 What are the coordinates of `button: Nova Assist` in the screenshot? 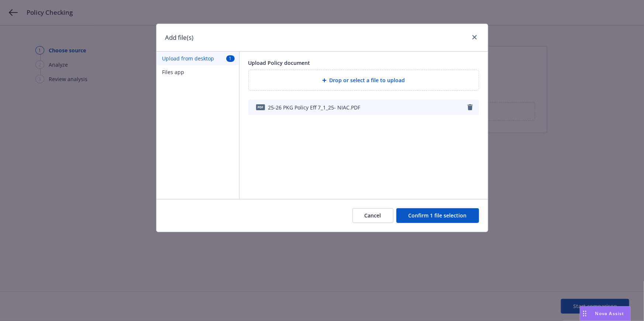 It's located at (605, 314).